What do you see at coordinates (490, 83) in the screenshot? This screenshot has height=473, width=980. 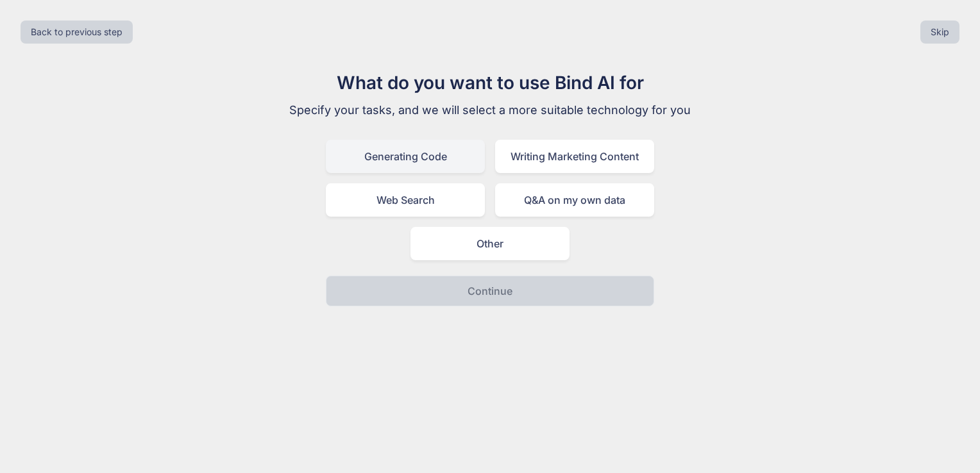 I see `h1: What do you want to use Bind AI for` at bounding box center [490, 83].